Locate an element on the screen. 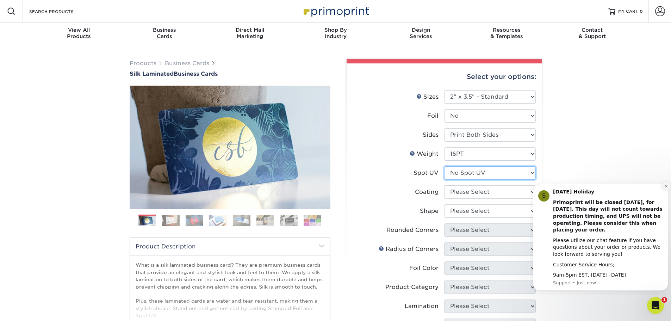 The height and width of the screenshot is (321, 671). div: Select your options: is located at coordinates (444, 77).